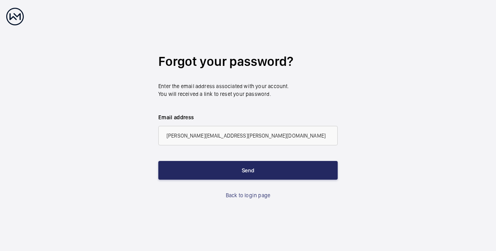 This screenshot has height=251, width=496. What do you see at coordinates (248, 117) in the screenshot?
I see `label: Email address` at bounding box center [248, 117].